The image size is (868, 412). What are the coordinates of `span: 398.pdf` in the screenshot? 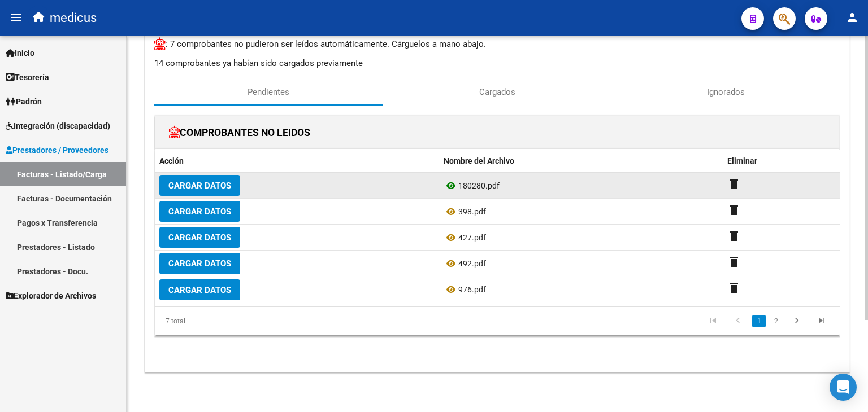 It's located at (472, 212).